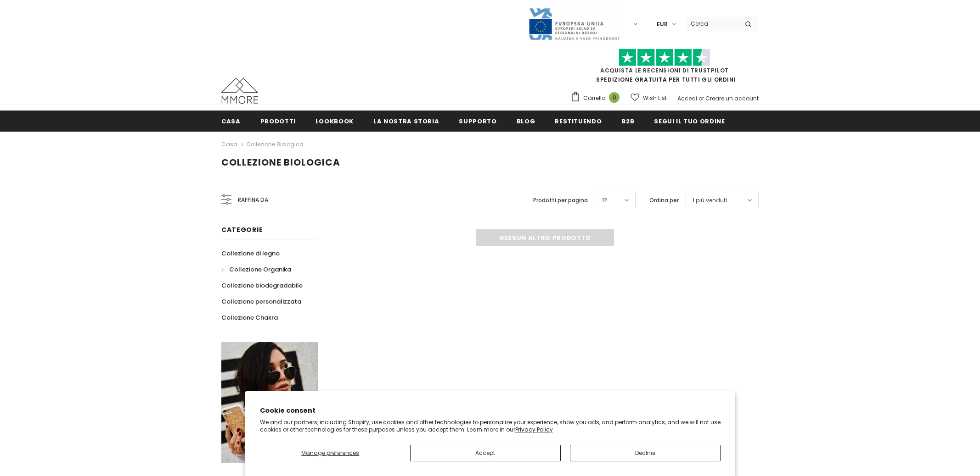  Describe the element at coordinates (261, 301) in the screenshot. I see `span: Collezione personalizzata` at that location.